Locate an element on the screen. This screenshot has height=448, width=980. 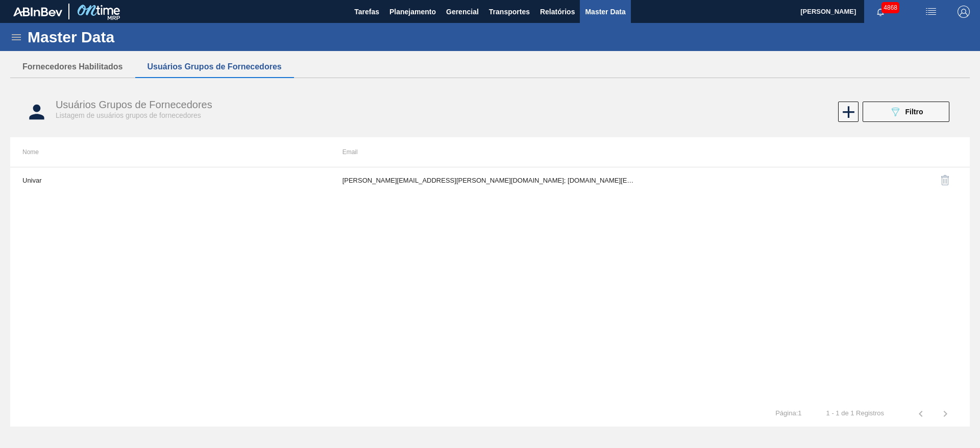
th: Email is located at coordinates (490, 152).